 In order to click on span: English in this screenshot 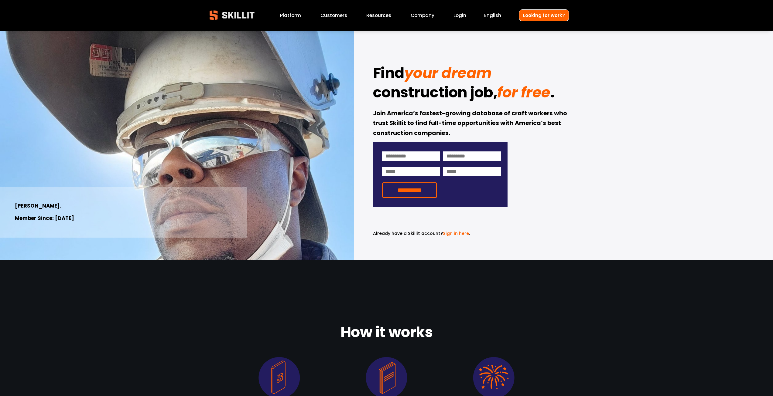, I will do `click(492, 15)`.